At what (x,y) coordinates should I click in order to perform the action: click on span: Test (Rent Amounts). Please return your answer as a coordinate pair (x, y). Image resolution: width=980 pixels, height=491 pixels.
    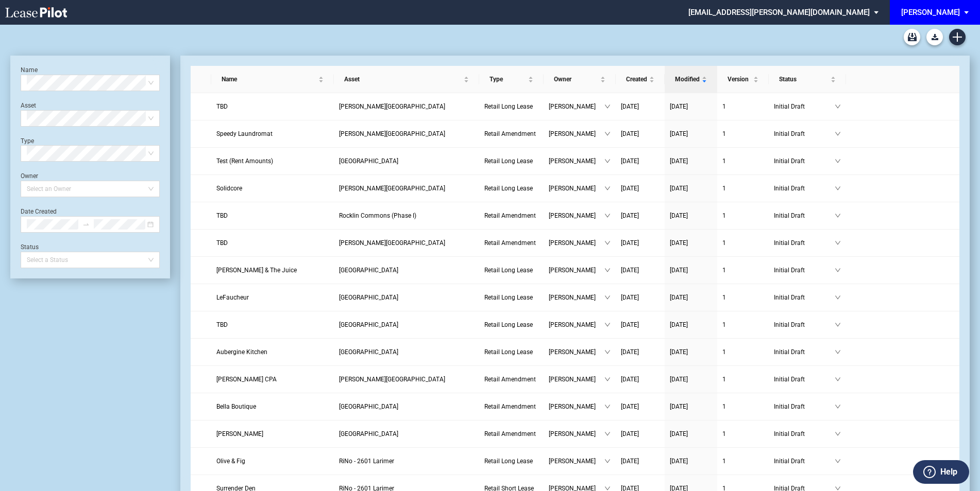
    Looking at the image, I should click on (245, 161).